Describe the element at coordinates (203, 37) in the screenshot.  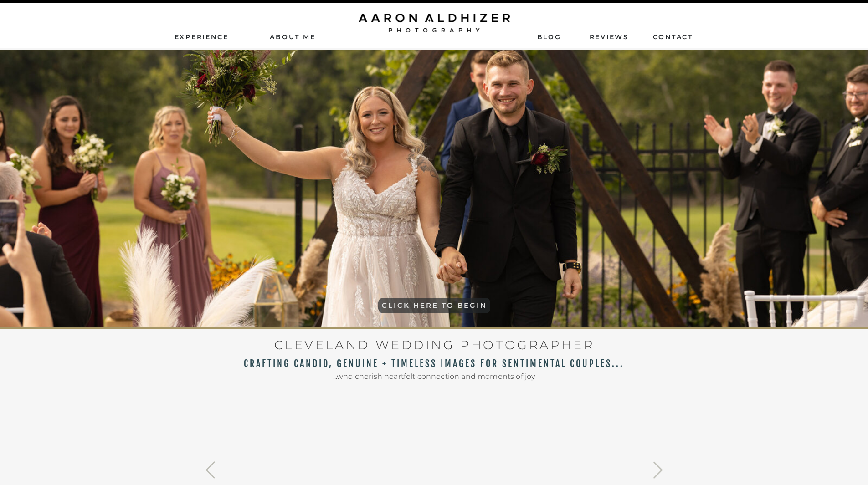
I see `nav: Experience` at that location.